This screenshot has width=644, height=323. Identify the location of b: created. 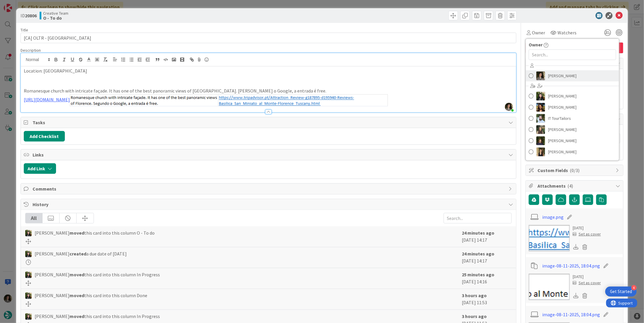
(78, 254).